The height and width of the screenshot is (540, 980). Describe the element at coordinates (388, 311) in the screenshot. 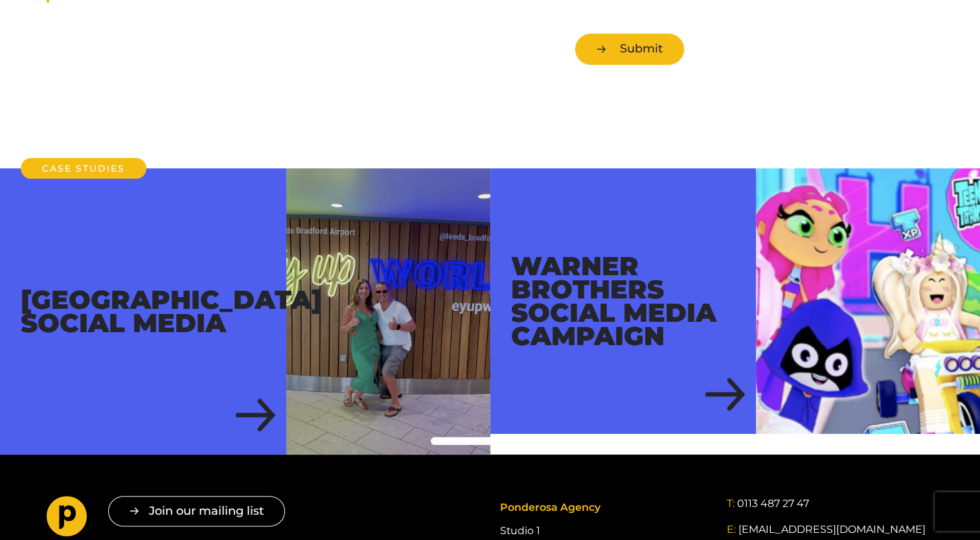

I see `img: Leeds Bradford Airport Social Media` at that location.